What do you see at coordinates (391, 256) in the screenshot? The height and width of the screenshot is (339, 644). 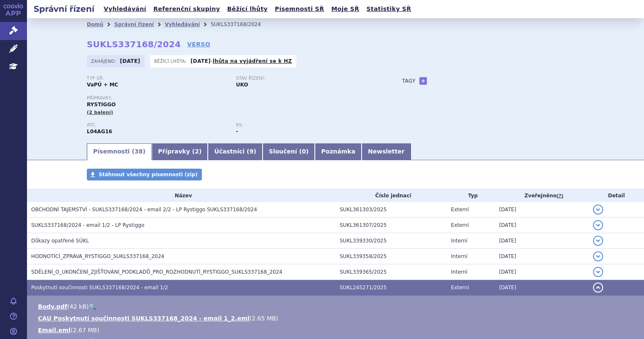 I see `td: SUKL339358/2025` at bounding box center [391, 256].